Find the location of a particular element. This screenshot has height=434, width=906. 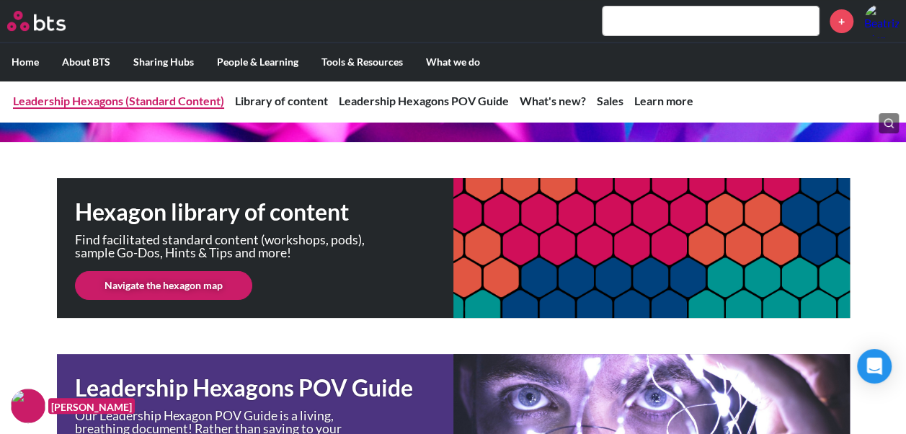

a: Sales is located at coordinates (610, 100).